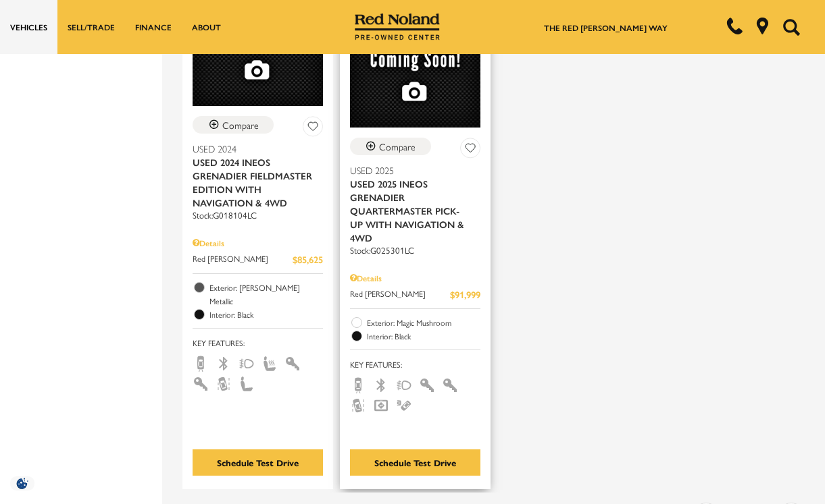 Image resolution: width=825 pixels, height=504 pixels. What do you see at coordinates (415, 278) in the screenshot?
I see `div: Pricing Details - Used 2025 INEOS Grenadier Quartermaster Pick-up With Navigation & 4WD` at bounding box center [415, 278].